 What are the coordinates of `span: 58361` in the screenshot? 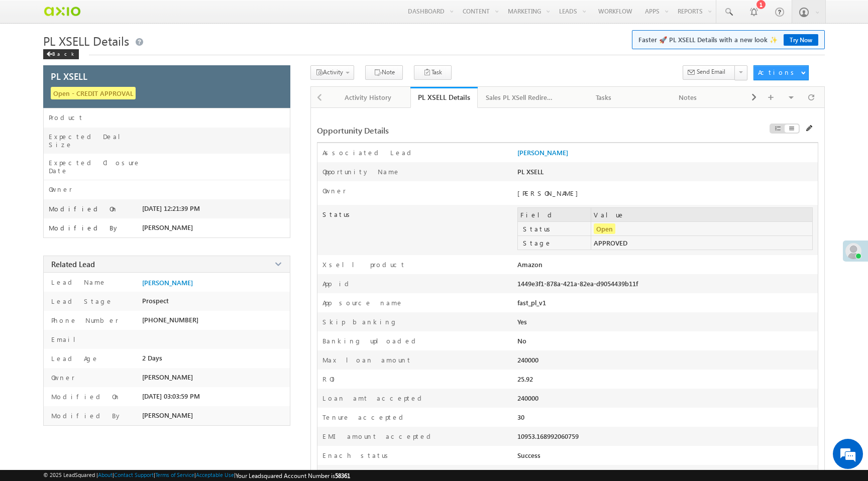 It's located at (342, 475).